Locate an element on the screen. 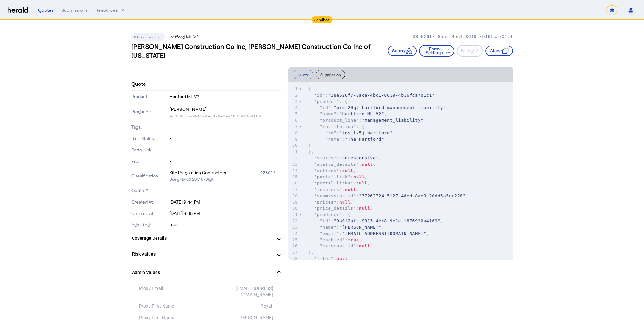  div: 13 is located at coordinates (294, 165).